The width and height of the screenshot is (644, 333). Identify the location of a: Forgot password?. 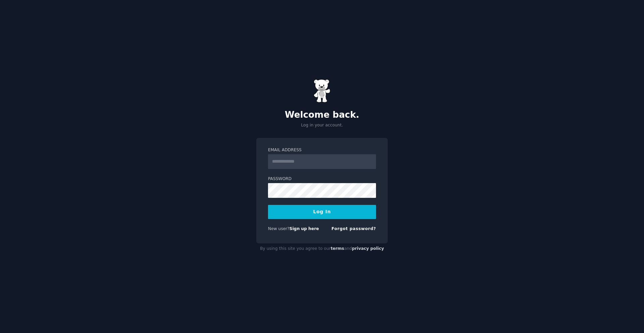
(354, 229).